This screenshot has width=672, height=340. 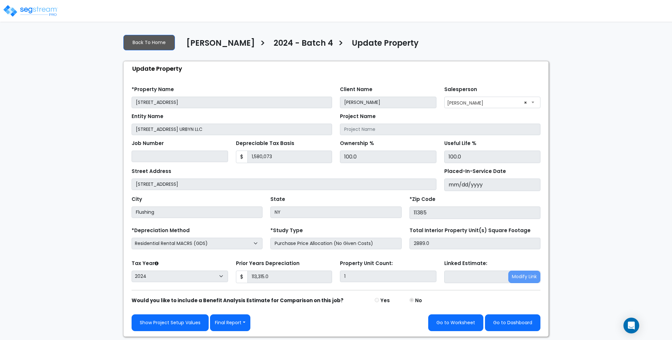 What do you see at coordinates (493, 157) in the screenshot?
I see `input: Depreciation` at bounding box center [493, 157].